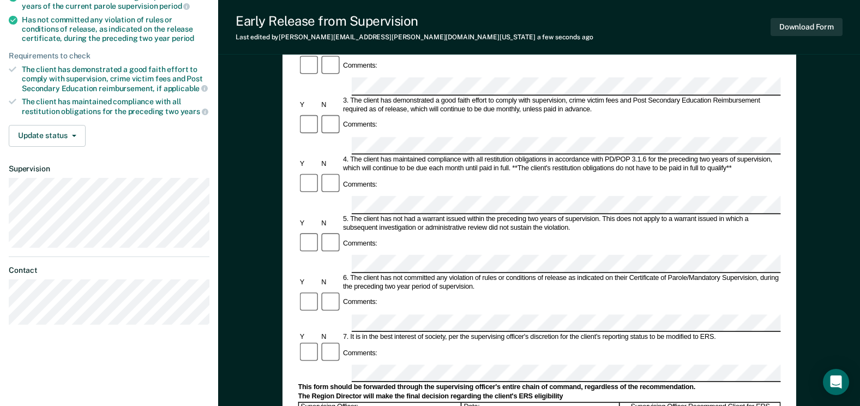  Describe the element at coordinates (539, 388) in the screenshot. I see `div: This form should be forwarded through the supervising officer's entire chain of command, regardle...` at that location.